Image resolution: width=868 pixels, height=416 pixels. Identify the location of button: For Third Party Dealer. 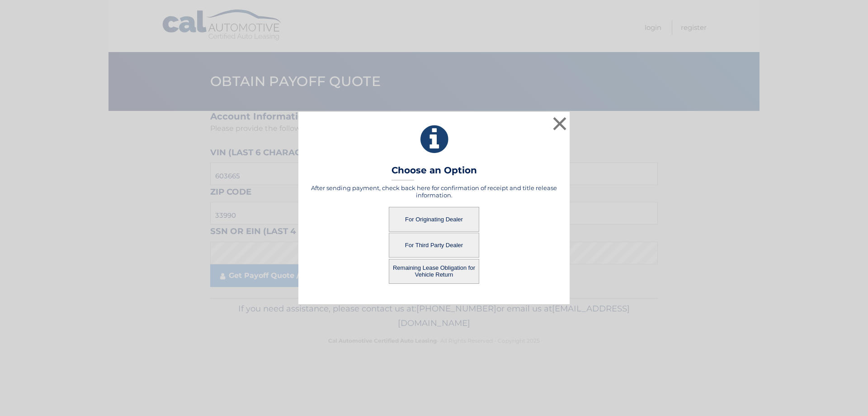
(434, 245).